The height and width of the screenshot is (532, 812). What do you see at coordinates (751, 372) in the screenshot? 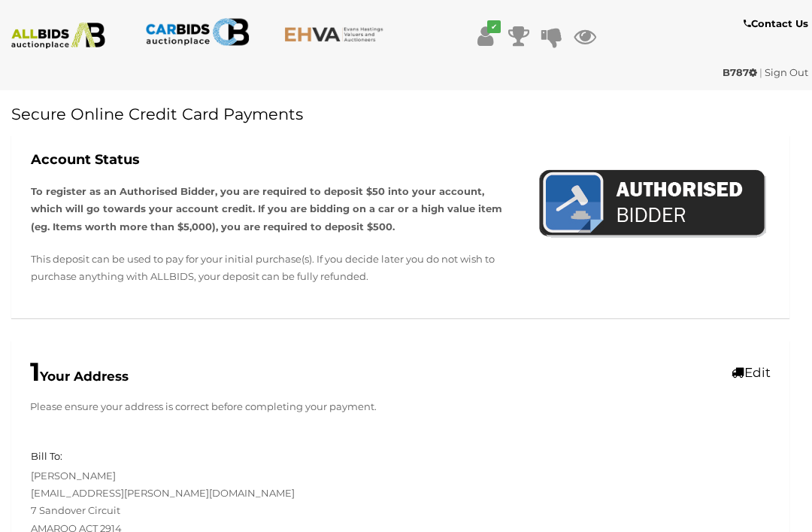
I see `a: Edit` at bounding box center [751, 372].